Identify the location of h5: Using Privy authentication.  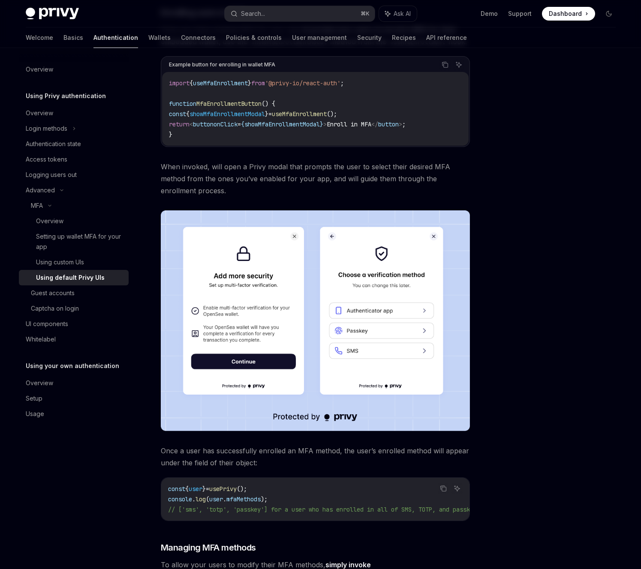
(66, 96).